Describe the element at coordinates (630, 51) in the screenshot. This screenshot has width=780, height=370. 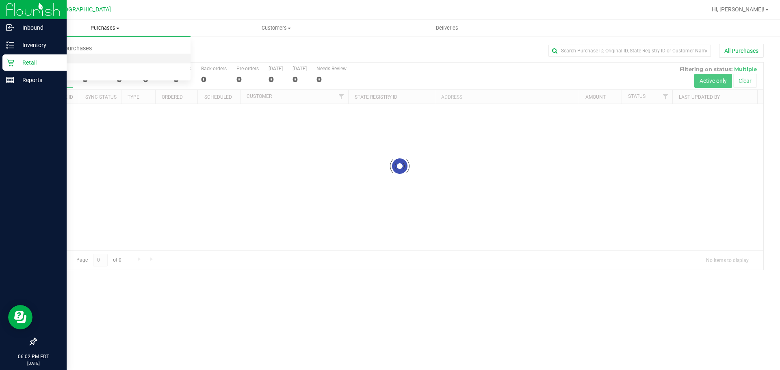
I see `input: Search Purchase ID, Original ID, State Registry ID or Customer Name...` at that location.